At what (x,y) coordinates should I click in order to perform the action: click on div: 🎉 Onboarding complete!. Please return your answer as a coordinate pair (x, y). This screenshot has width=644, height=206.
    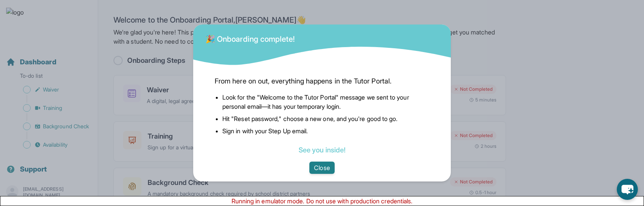
    Looking at the image, I should click on (250, 37).